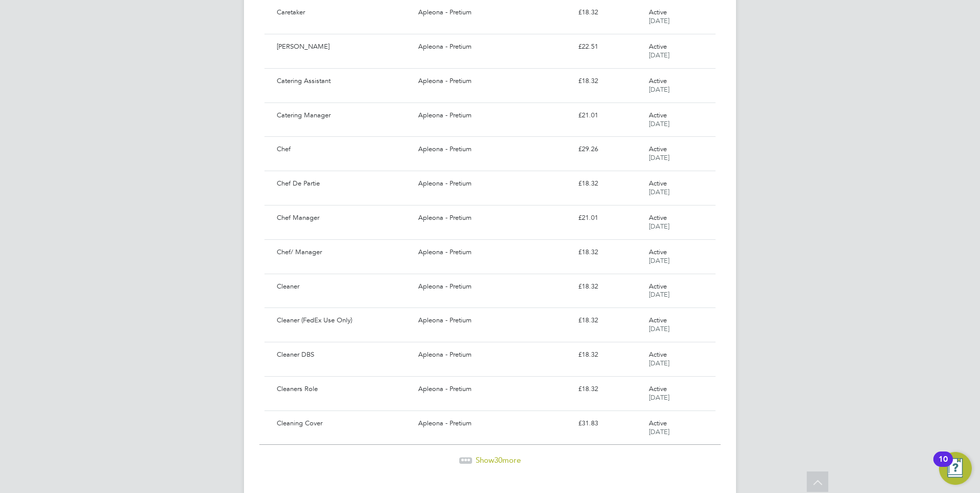  Describe the element at coordinates (610, 47) in the screenshot. I see `div: £22.51` at that location.